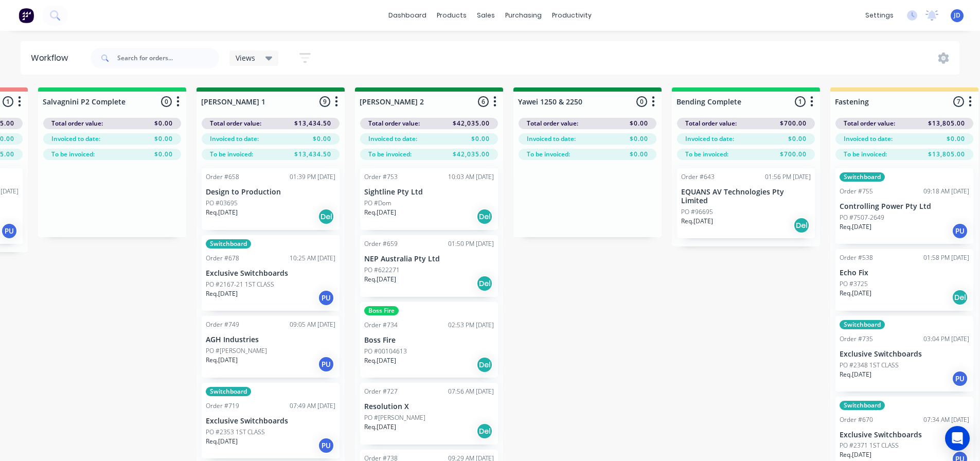 The image size is (980, 461). I want to click on p: EQUANS AV Technologies Pty Limited, so click(746, 197).